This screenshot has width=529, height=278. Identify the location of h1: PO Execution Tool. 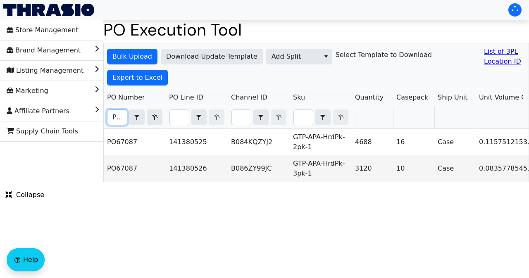
(316, 30).